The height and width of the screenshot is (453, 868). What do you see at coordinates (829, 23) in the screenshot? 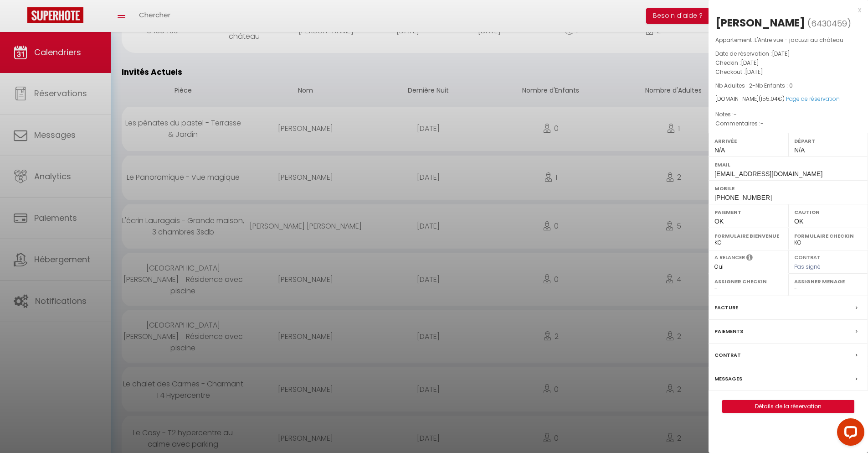
I see `span: 6430459` at bounding box center [829, 23].